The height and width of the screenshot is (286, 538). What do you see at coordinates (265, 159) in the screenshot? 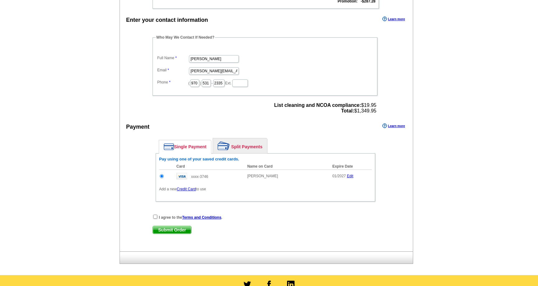
I see `h6: Pay using one of your saved credit cards.` at bounding box center [265, 159].